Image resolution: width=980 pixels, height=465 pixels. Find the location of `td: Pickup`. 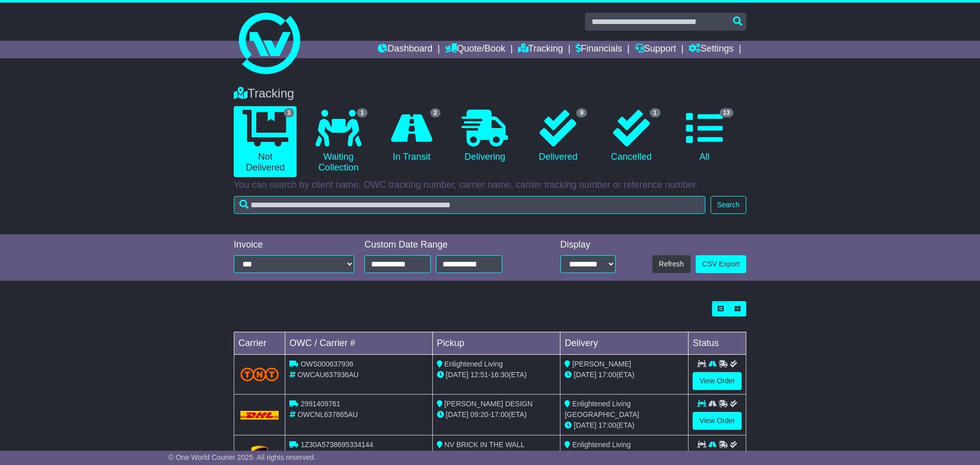

td: Pickup is located at coordinates (496, 344).